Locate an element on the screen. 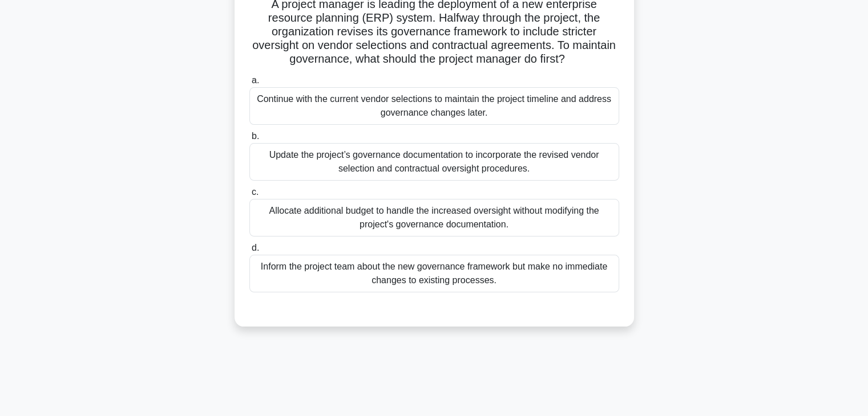  span: d. is located at coordinates (255, 247).